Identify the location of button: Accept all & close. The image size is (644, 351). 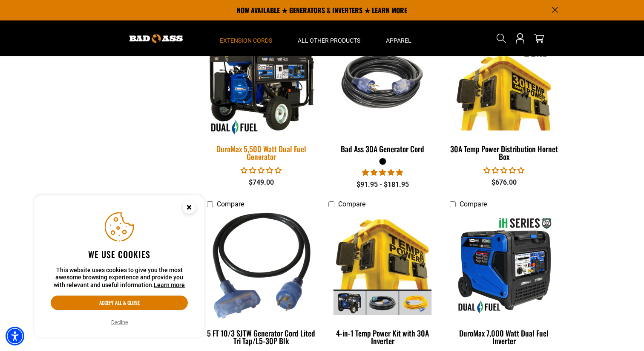
(119, 302).